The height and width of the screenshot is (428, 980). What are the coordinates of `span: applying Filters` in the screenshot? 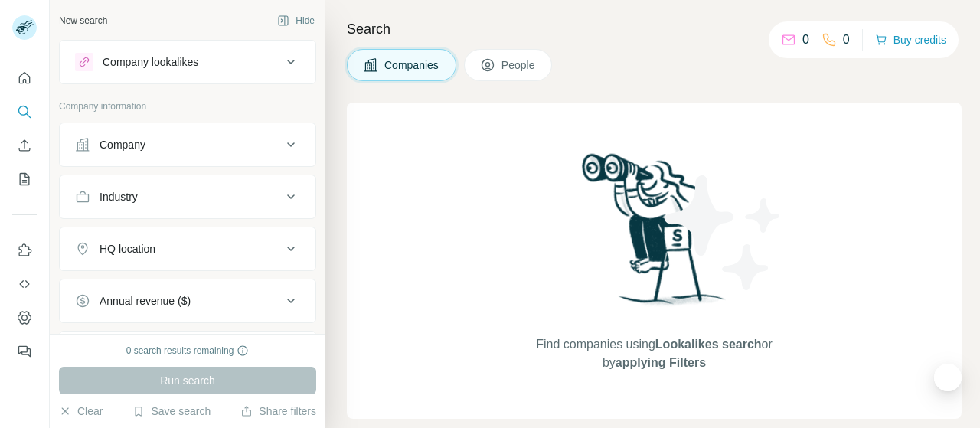 It's located at (661, 362).